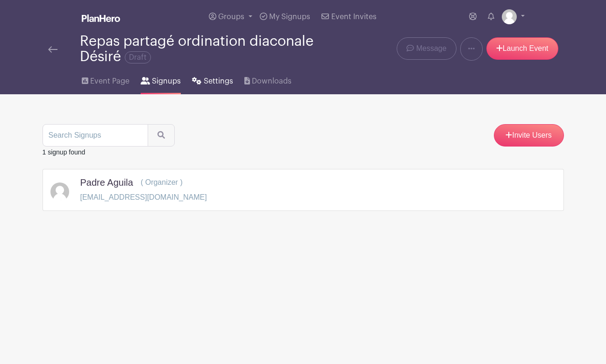 This screenshot has width=606, height=364. I want to click on span: Event Page, so click(110, 81).